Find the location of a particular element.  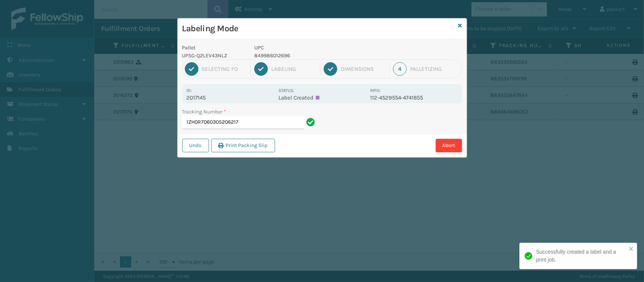

button: Print Packing Slip is located at coordinates (243, 146).